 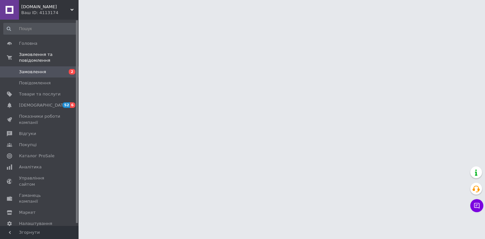 What do you see at coordinates (477, 206) in the screenshot?
I see `button: Чат з покупцем` at bounding box center [477, 206].